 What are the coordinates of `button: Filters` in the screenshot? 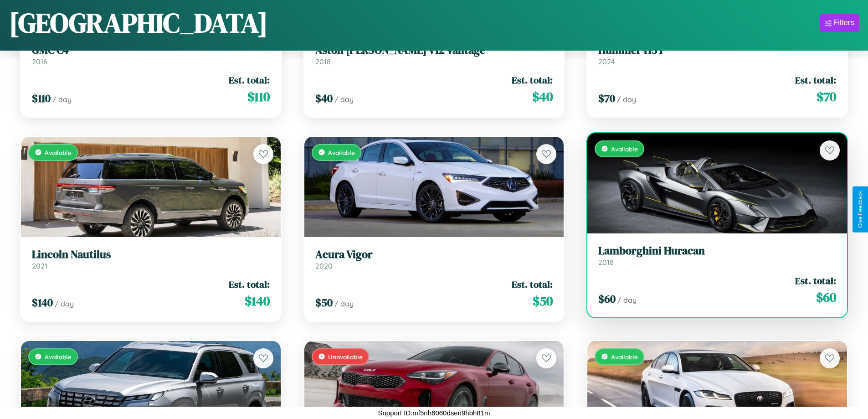 It's located at (840, 23).